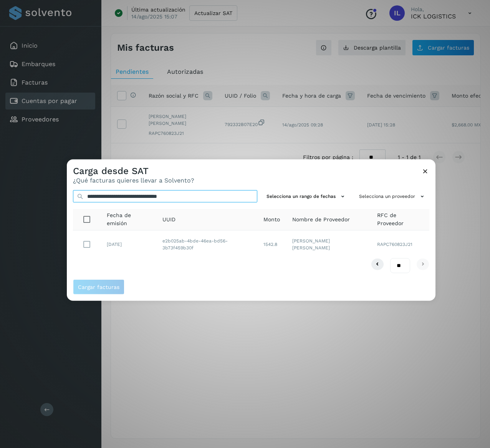 This screenshot has height=448, width=490. Describe the element at coordinates (98, 287) in the screenshot. I see `button: Cargar facturas` at that location.